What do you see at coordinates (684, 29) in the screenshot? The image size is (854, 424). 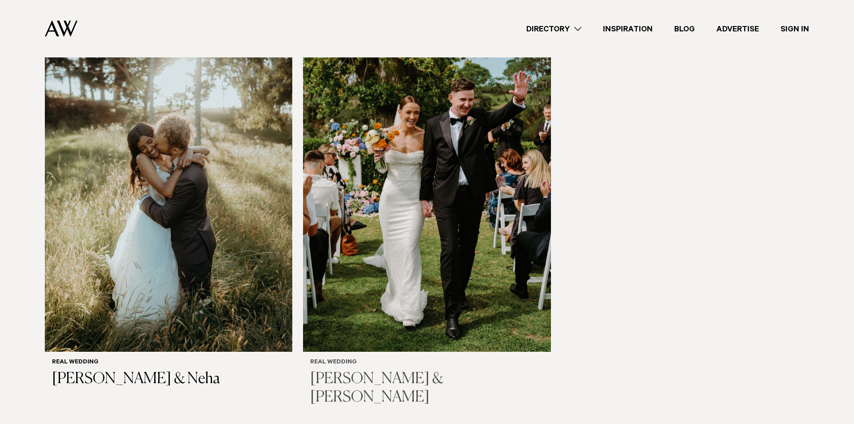 I see `a: Blog` at bounding box center [684, 29].